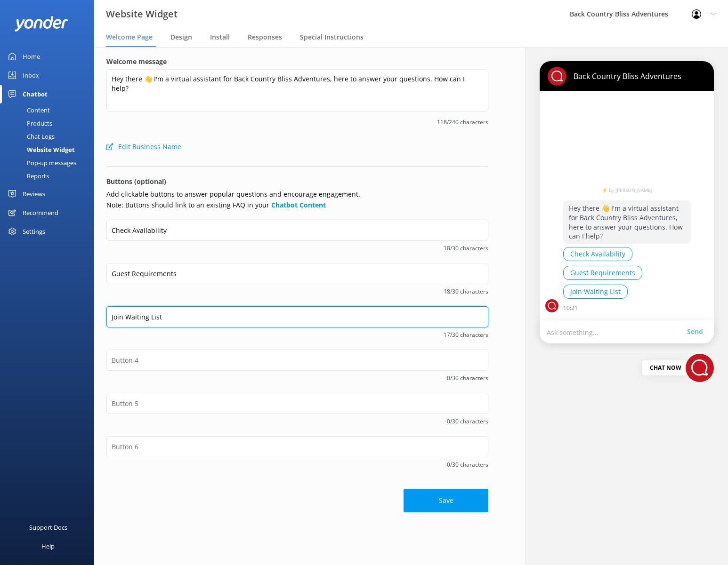  What do you see at coordinates (34, 231) in the screenshot?
I see `div: Settings` at bounding box center [34, 231].